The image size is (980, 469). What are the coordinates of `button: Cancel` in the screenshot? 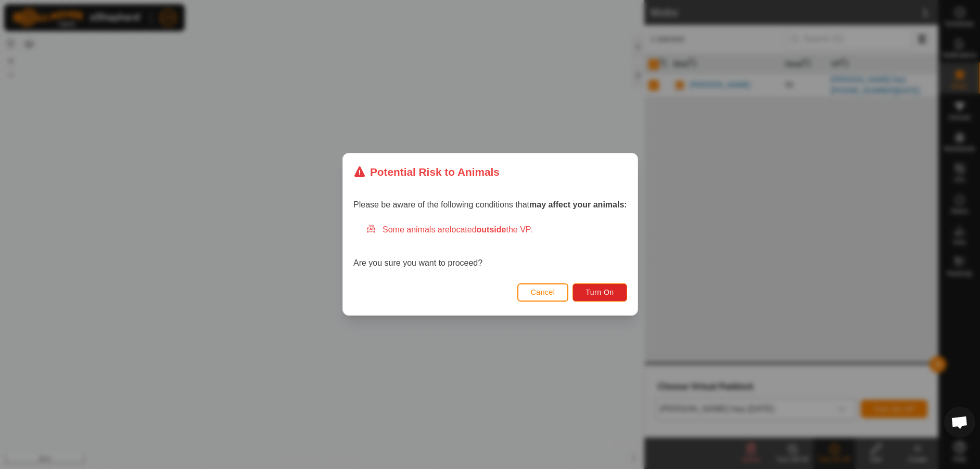 It's located at (542, 292).